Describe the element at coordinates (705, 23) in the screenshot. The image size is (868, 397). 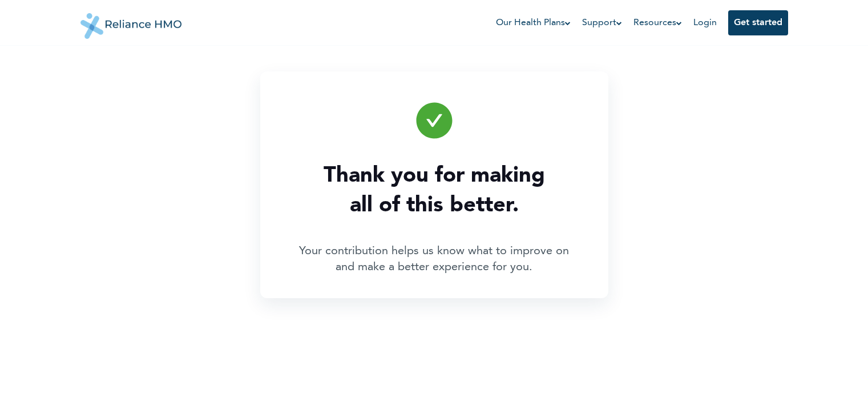
I see `a: Login` at that location.